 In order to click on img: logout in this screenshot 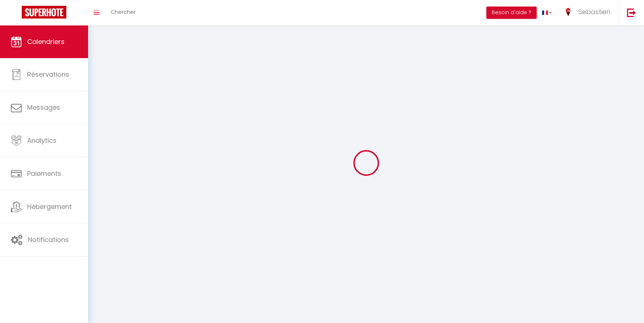, I will do `click(632, 12)`.